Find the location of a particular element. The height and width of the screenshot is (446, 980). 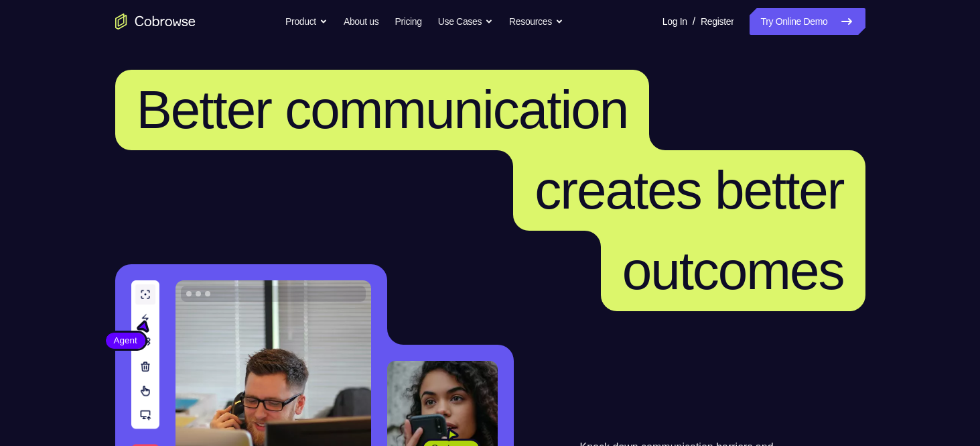

span: Agent is located at coordinates (125, 341).